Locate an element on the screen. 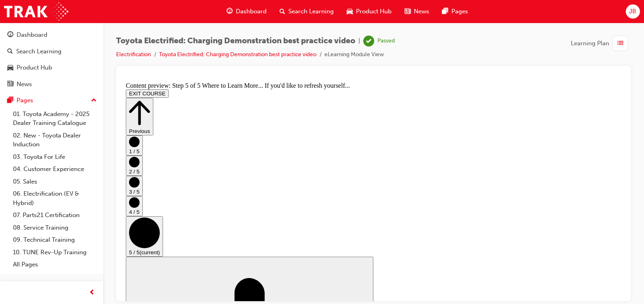  a: 09. Technical Training is located at coordinates (55, 240).